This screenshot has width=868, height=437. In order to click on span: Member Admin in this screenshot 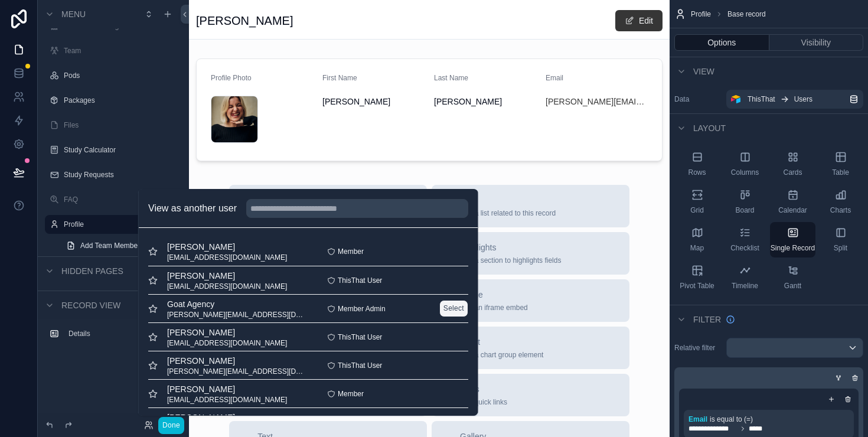, I will do `click(362, 309)`.